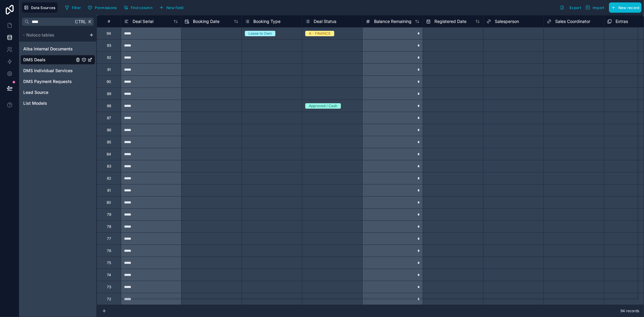 Image resolution: width=644 pixels, height=317 pixels. What do you see at coordinates (109, 82) in the screenshot?
I see `div: 90` at bounding box center [109, 82].